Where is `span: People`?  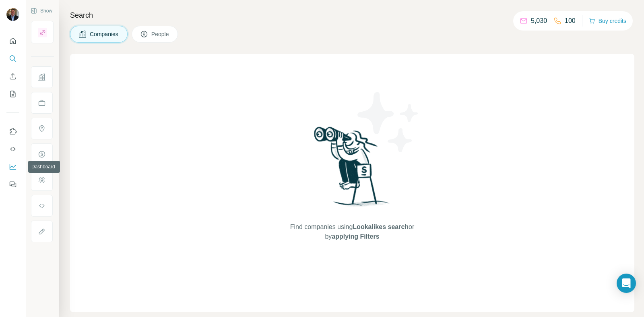
span: People is located at coordinates (160, 34).